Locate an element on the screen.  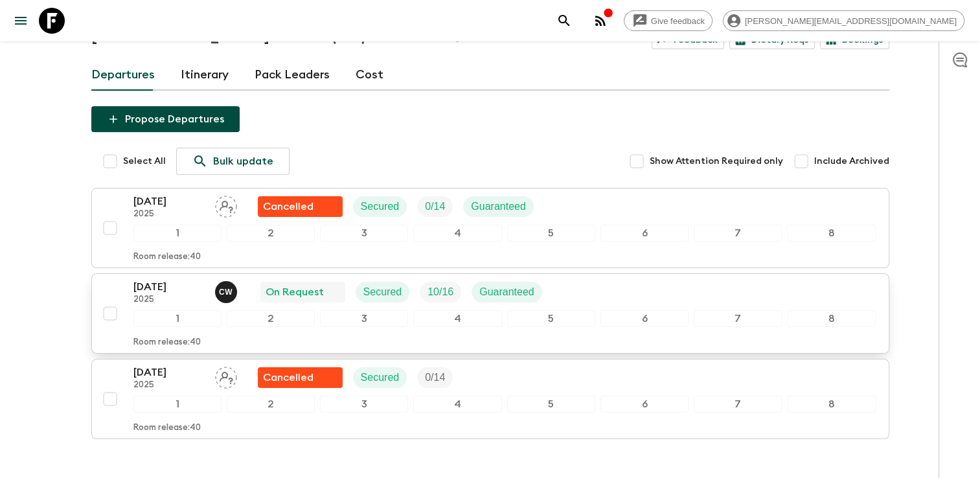
p: C W is located at coordinates (226, 292).